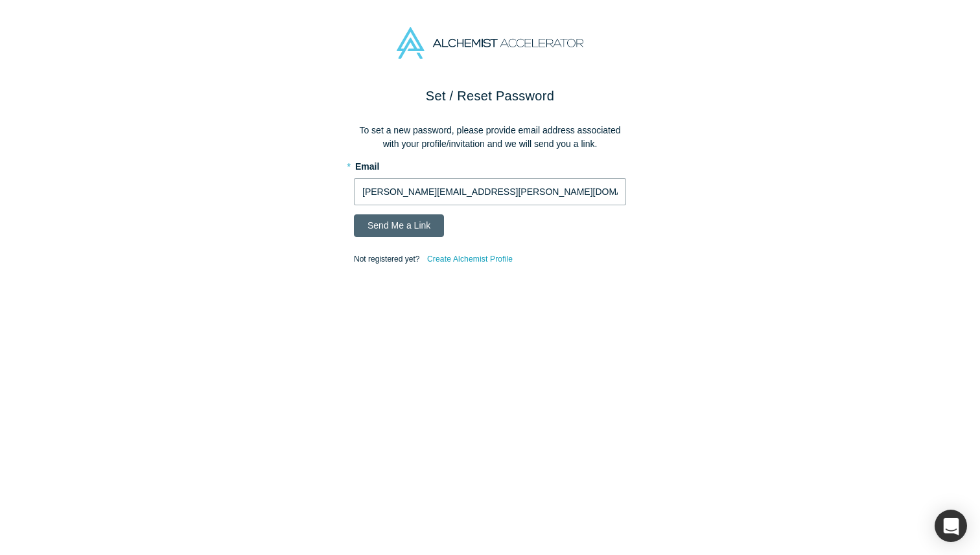 This screenshot has height=555, width=980. What do you see at coordinates (490, 43) in the screenshot?
I see `img: Alchemist Accelerator Logo` at bounding box center [490, 43].